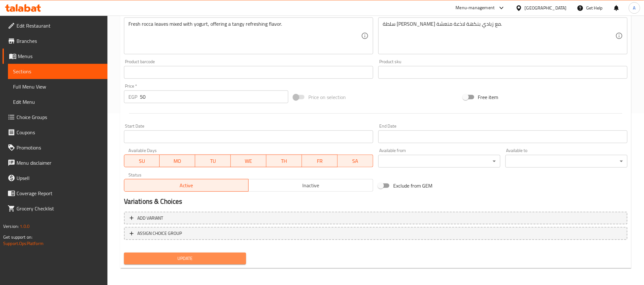 Image resolution: width=644 pixels, height=285 pixels. I want to click on button: SU, so click(142, 161).